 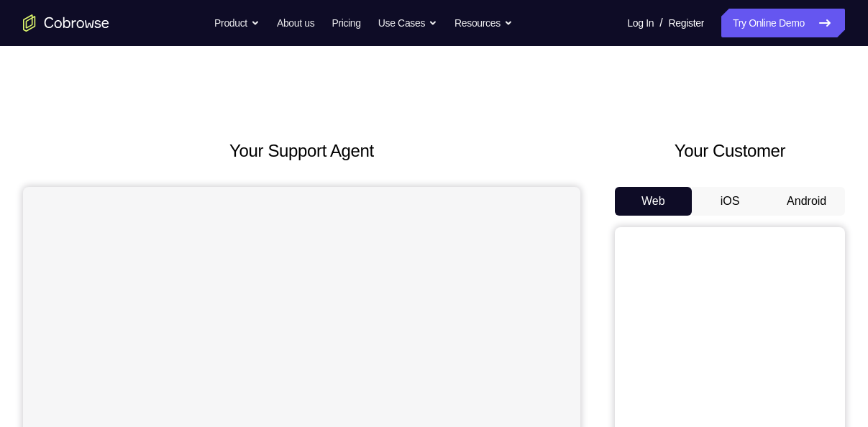 I want to click on a: Pricing, so click(x=345, y=23).